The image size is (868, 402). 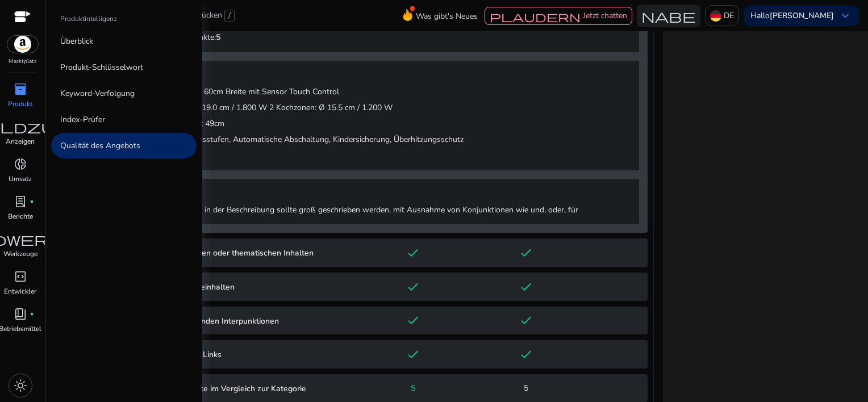 What do you see at coordinates (359, 123) in the screenshot?
I see `p: Einbaumaße (Ausschnitt): 56 x 49cm` at bounding box center [359, 123].